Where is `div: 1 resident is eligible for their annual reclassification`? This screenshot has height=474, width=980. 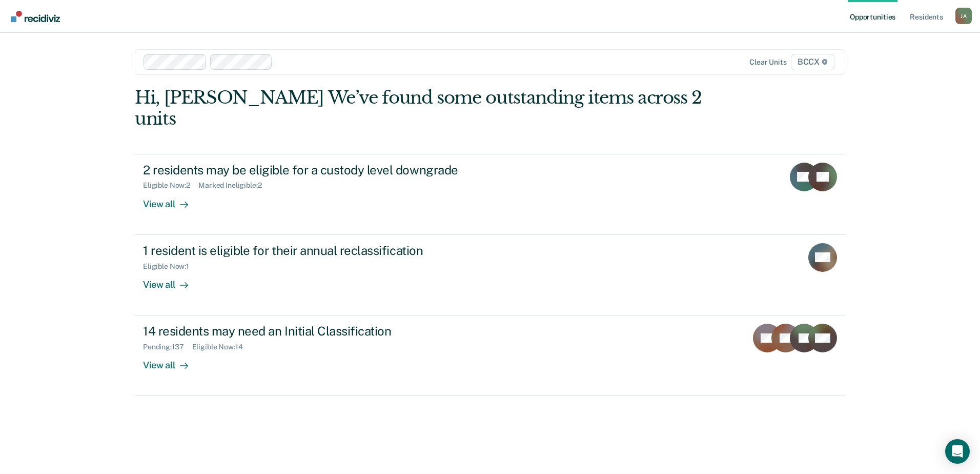
div: 1 resident is eligible for their annual reclassification is located at coordinates (323, 251).